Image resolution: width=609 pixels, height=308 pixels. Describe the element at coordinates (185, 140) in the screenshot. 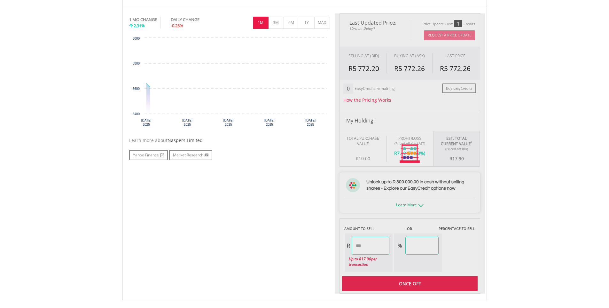

I see `span: Naspers Limited` at that location.